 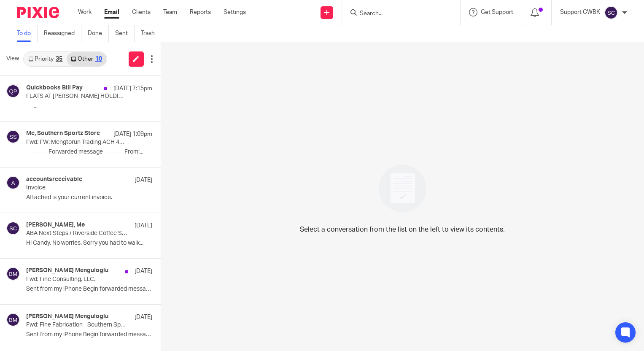 What do you see at coordinates (85, 13) in the screenshot?
I see `a: Work` at bounding box center [85, 13].